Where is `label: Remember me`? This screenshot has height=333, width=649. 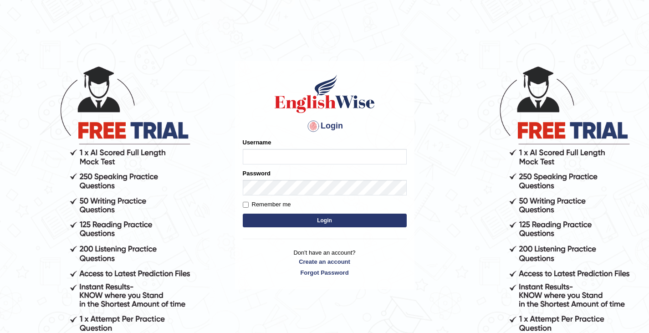 label: Remember me is located at coordinates (267, 205).